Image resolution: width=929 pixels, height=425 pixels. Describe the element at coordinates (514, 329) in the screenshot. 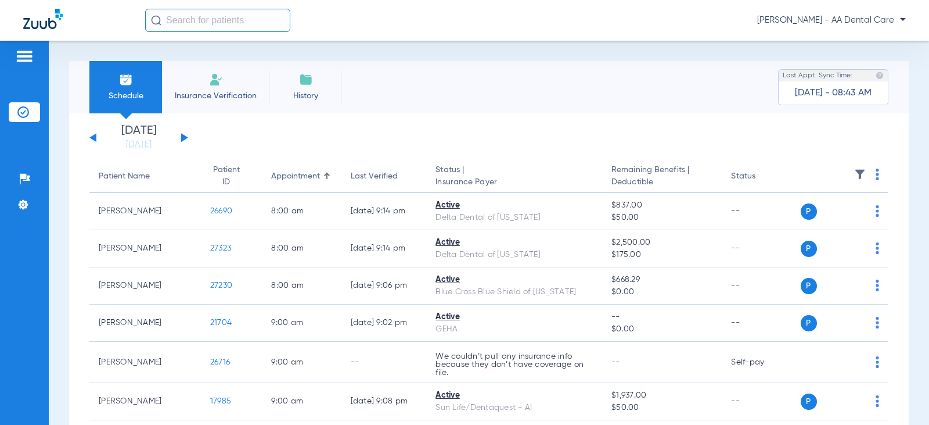

I see `div: GEHA` at that location.